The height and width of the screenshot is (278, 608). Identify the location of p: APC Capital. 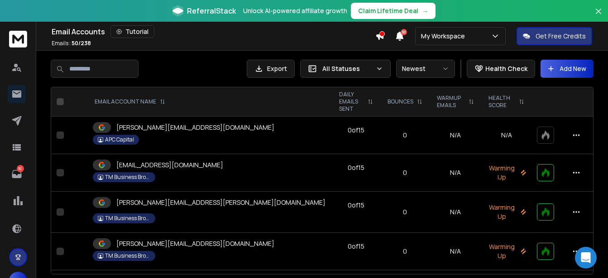
(120, 140).